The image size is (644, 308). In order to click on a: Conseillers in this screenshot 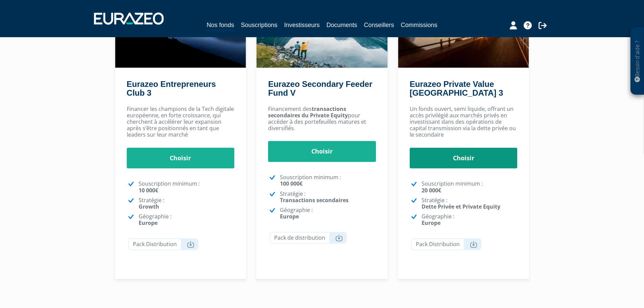, I will do `click(379, 25)`.